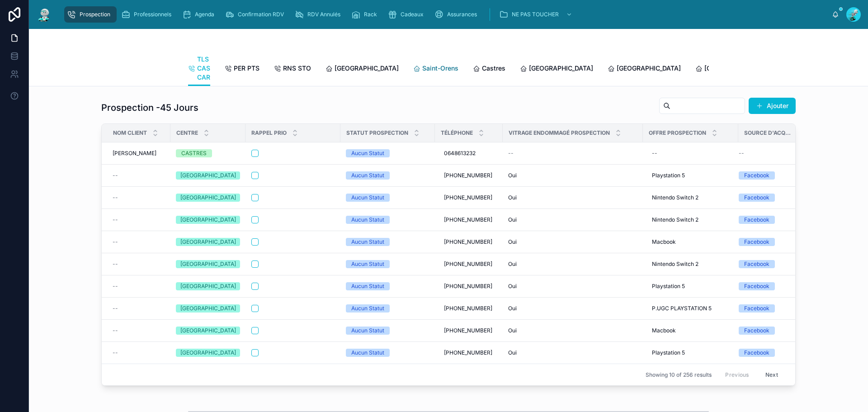  I want to click on span: Castres, so click(494, 68).